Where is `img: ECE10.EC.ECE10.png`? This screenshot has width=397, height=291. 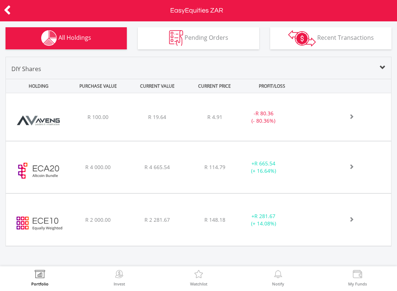
img: ECE10.EC.ECE10.png is located at coordinates (39, 223).